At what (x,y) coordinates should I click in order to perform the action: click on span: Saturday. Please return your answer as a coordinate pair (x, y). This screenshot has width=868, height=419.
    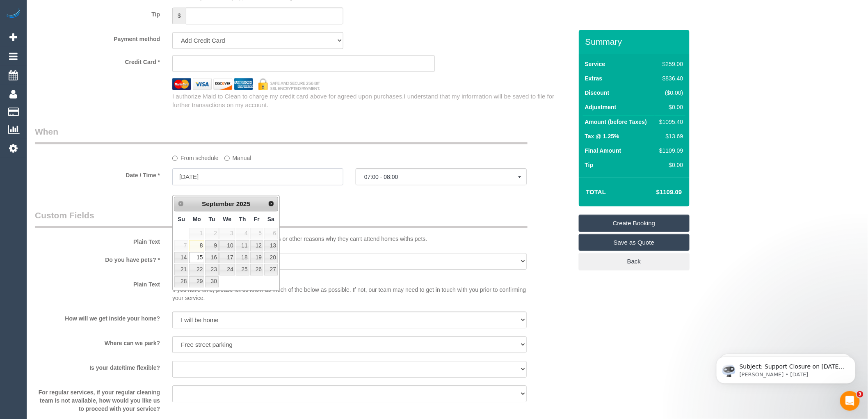
    Looking at the image, I should click on (271, 219).